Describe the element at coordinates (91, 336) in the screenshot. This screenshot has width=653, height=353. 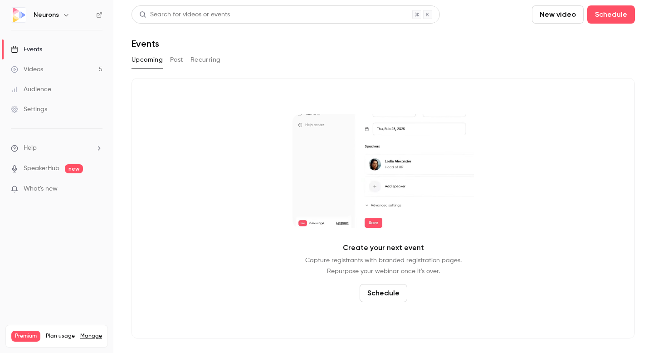
I see `a: Manage` at that location.